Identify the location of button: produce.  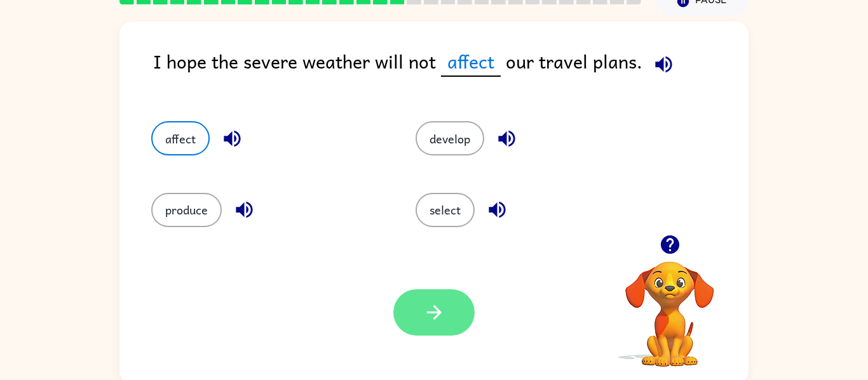
(187, 210).